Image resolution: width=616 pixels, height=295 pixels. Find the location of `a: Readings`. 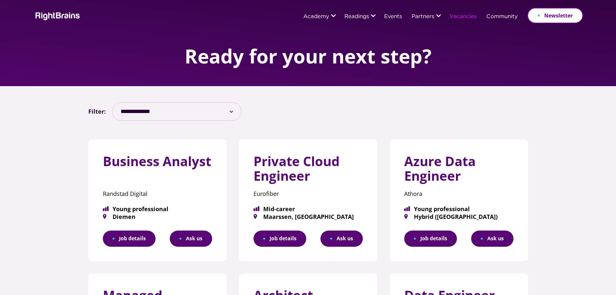

a: Readings is located at coordinates (357, 17).